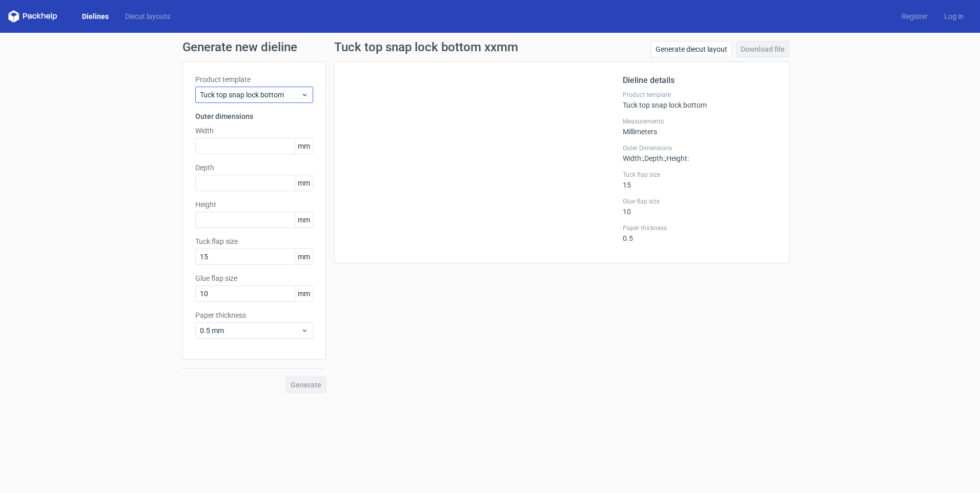 Image resolution: width=980 pixels, height=493 pixels. Describe the element at coordinates (699, 100) in the screenshot. I see `div: Tuck top snap lock bottom` at that location.